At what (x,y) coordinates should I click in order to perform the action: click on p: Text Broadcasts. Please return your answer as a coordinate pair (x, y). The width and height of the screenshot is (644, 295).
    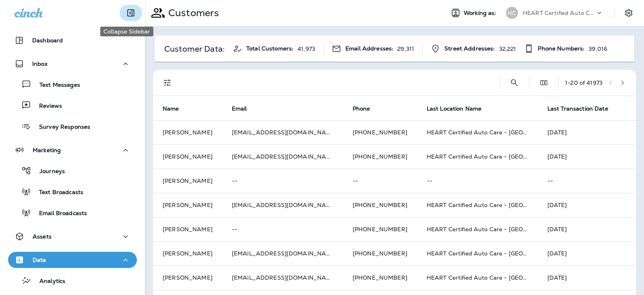
    Looking at the image, I should click on (58, 192).